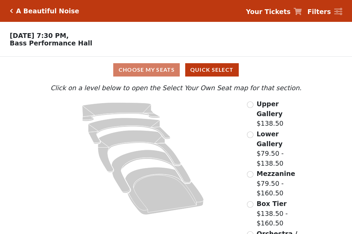 The width and height of the screenshot is (352, 234). I want to click on path: Lower Gallery - Seats Available: 74, so click(129, 131).